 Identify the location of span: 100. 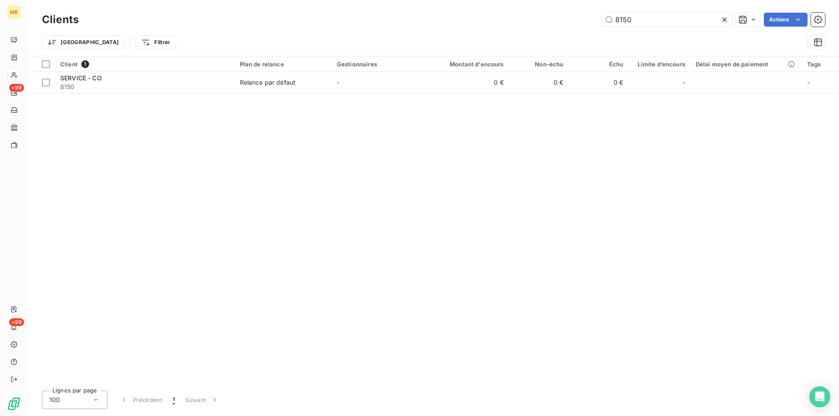
(55, 400).